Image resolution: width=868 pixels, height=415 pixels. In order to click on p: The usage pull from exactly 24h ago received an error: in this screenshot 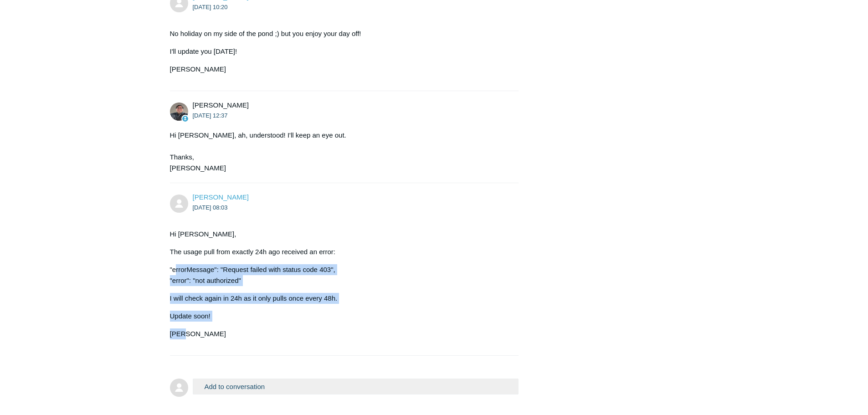, I will do `click(340, 252)`.